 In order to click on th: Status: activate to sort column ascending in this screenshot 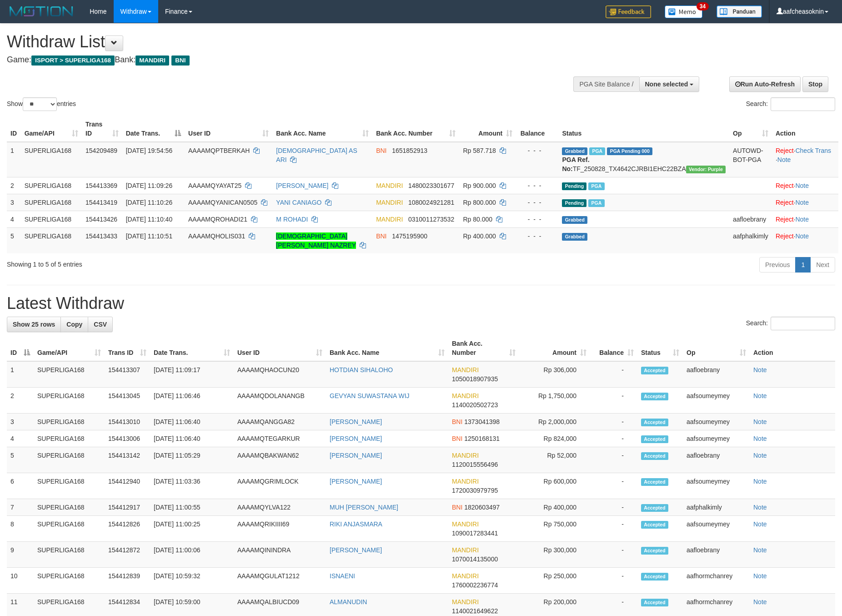, I will do `click(660, 348)`.